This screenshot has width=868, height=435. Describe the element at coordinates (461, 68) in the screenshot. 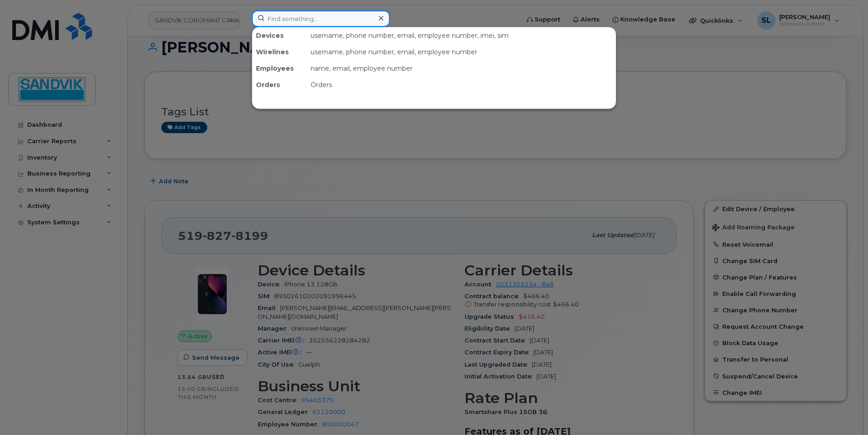

I see `div: name, email, employee number` at that location.